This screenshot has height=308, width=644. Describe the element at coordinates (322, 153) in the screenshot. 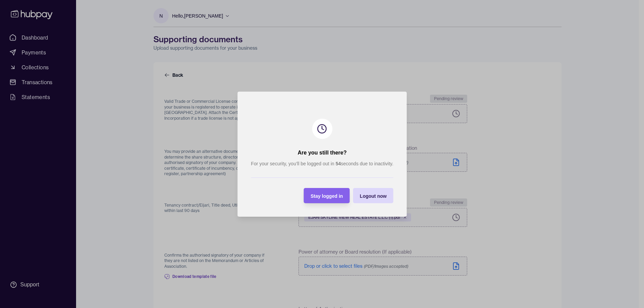

I see `h2: Are you still there?` at that location.